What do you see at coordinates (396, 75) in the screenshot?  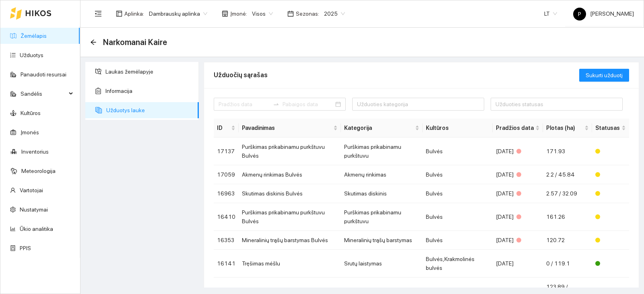 I see `div: Užduočių sąrašas` at bounding box center [396, 75].